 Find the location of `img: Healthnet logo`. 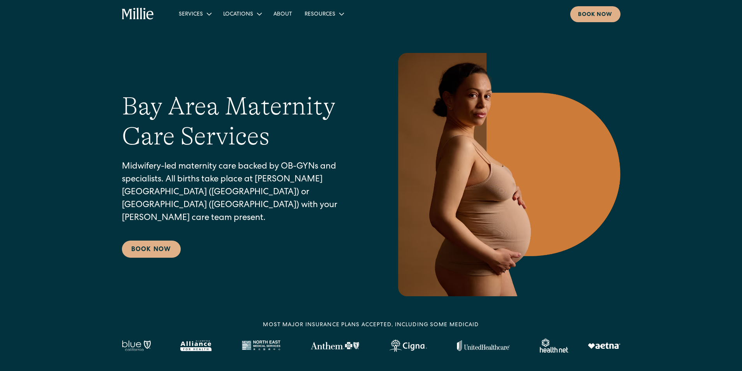

img: Healthnet logo is located at coordinates (554, 346).